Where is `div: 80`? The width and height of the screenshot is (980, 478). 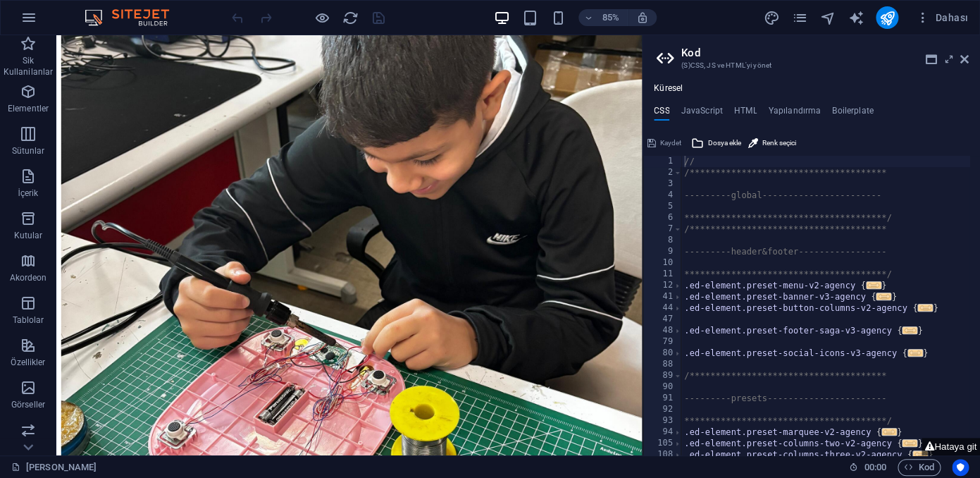
div: 80 is located at coordinates (662, 353).